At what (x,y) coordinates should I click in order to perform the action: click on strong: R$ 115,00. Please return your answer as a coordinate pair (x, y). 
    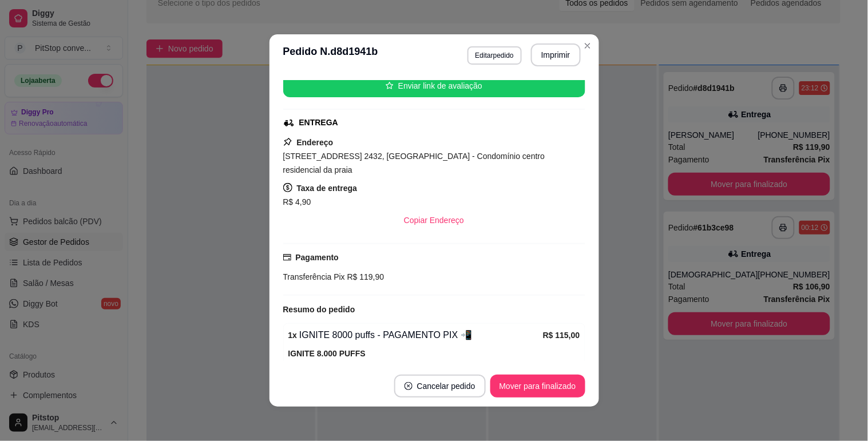
    Looking at the image, I should click on (561, 335).